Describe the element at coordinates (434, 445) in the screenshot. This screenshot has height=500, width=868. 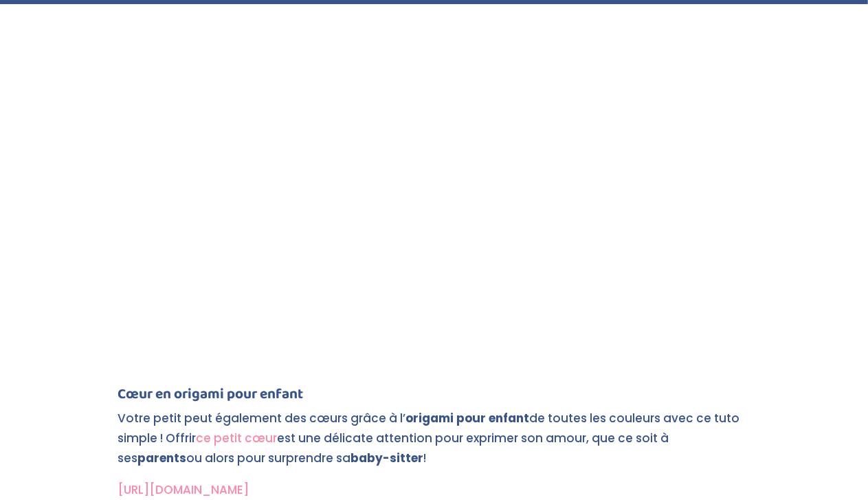
I see `p: Votre petit peut également des cœurs grâce à l’ de toutes les couleurs avec ce tuto simple ! Offr...` at that location.